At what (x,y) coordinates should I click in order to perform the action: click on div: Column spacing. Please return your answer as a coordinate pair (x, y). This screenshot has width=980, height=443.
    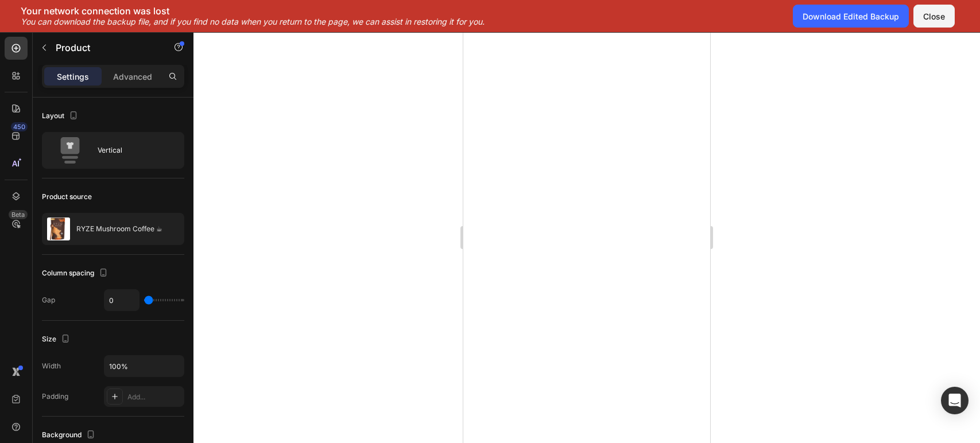
    Looking at the image, I should click on (76, 273).